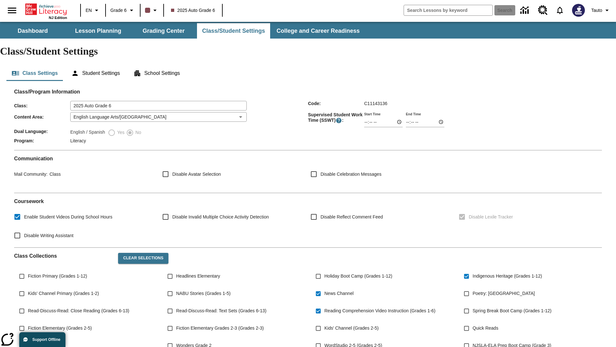 The height and width of the screenshot is (347, 616). Describe the element at coordinates (31, 174) in the screenshot. I see `span: Mail Community :` at that location.